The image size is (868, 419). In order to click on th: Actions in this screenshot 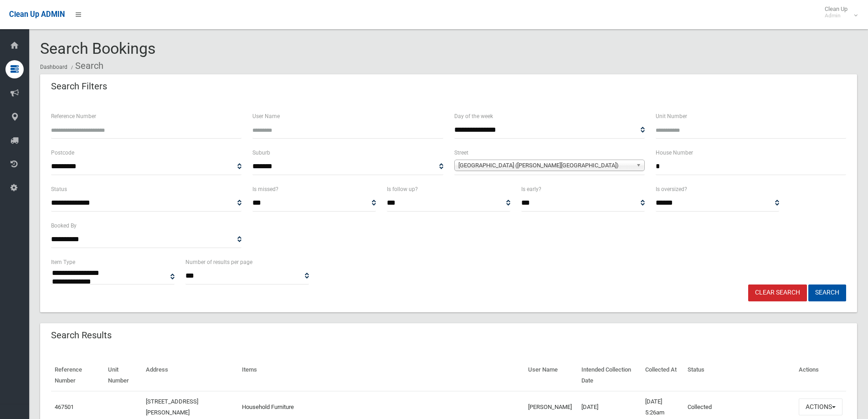, I will do `click(820, 375)`.